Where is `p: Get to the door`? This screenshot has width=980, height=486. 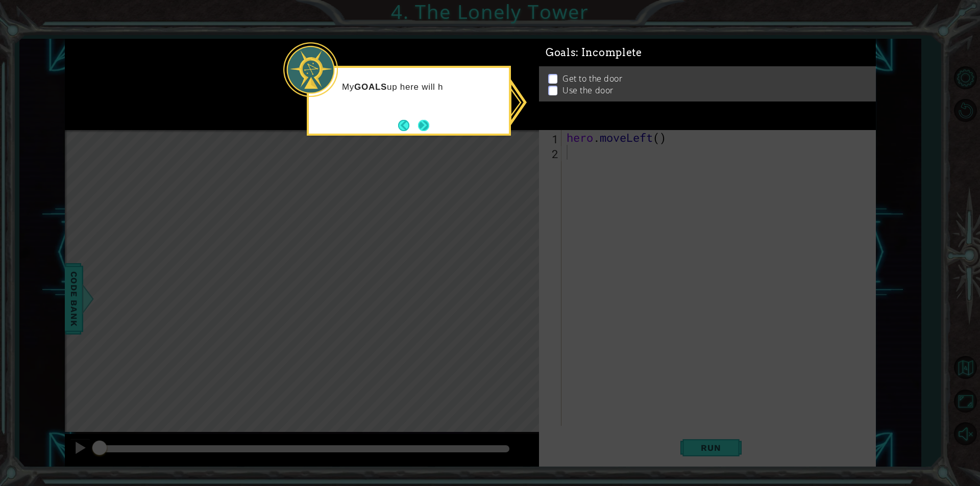
p: Get to the door is located at coordinates (592, 83).